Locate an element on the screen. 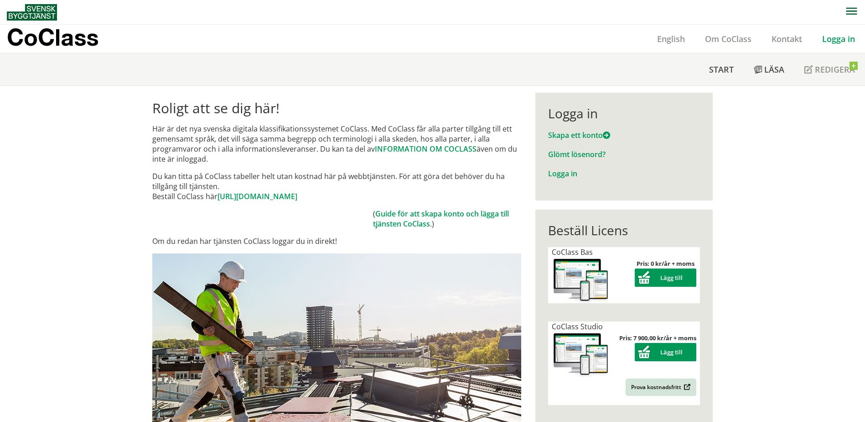  span: CoClass Studio is located at coordinates (578, 326).